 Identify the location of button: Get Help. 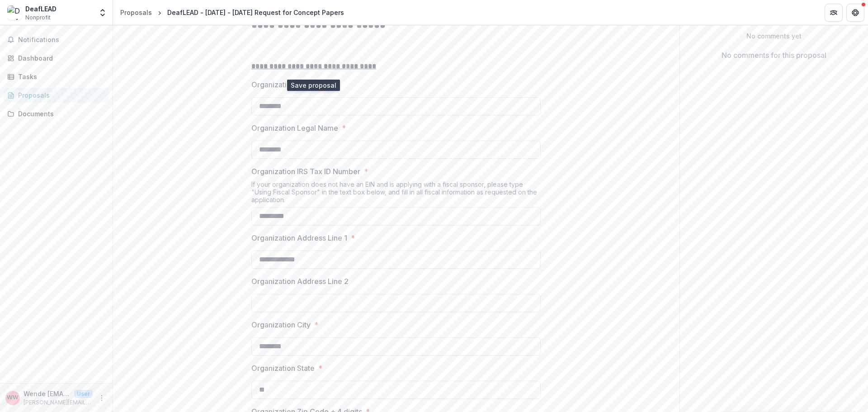
(855, 12).